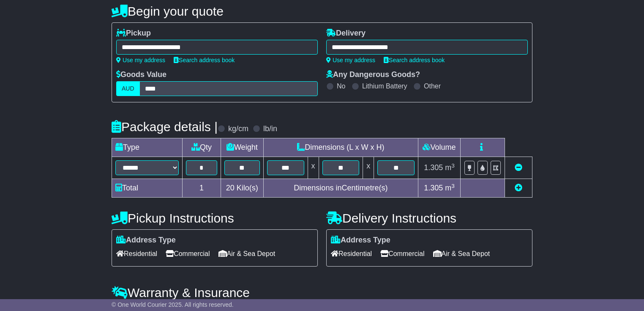 The image size is (644, 311). Describe the element at coordinates (373, 75) in the screenshot. I see `label: Any Dangerous Goods?` at that location.